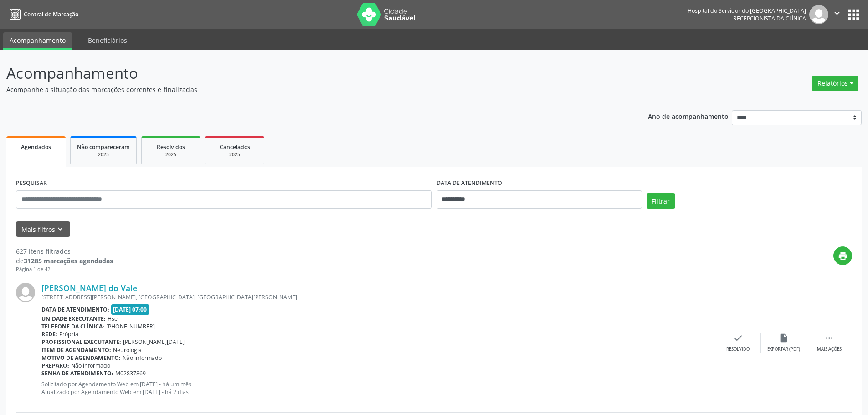  I want to click on b: Rede:, so click(49, 334).